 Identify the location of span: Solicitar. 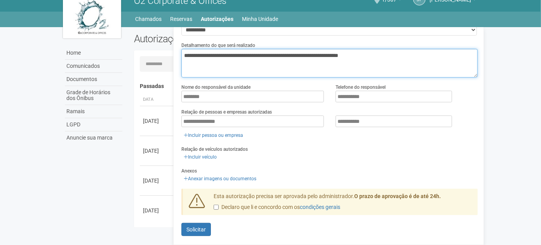
(196, 230).